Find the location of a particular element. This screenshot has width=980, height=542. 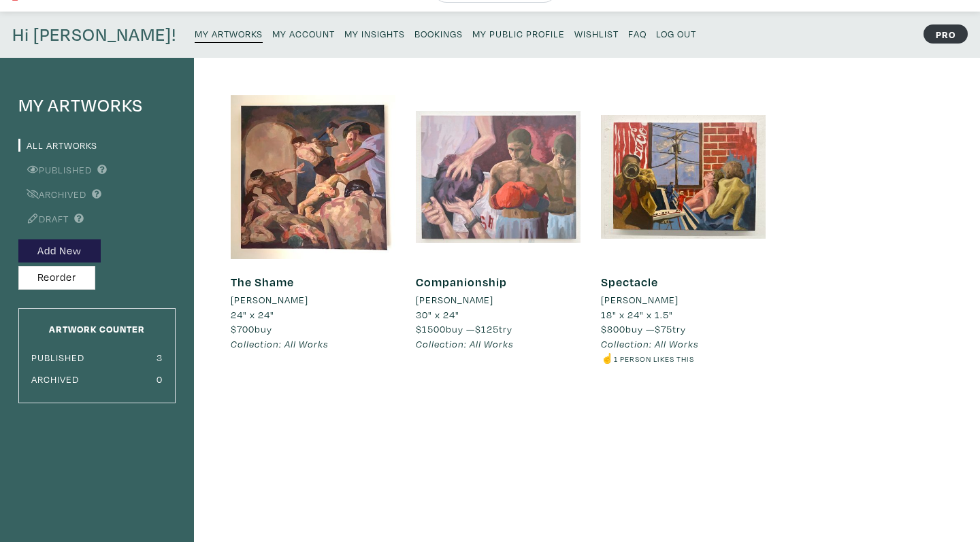

a: My Insights is located at coordinates (374, 32).